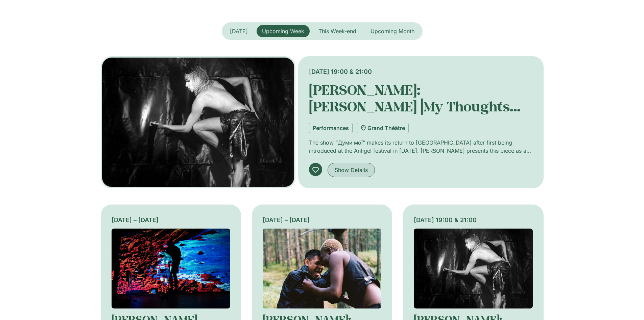  Describe the element at coordinates (337, 31) in the screenshot. I see `span: This Week-end` at that location.